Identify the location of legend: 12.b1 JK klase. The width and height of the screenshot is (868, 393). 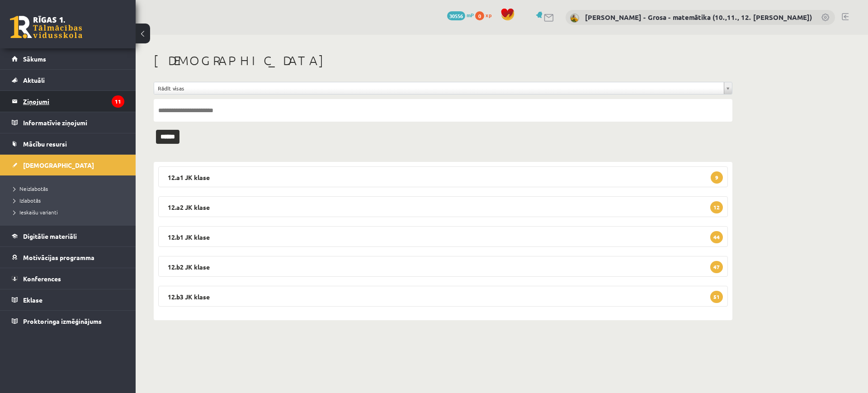
(443, 237).